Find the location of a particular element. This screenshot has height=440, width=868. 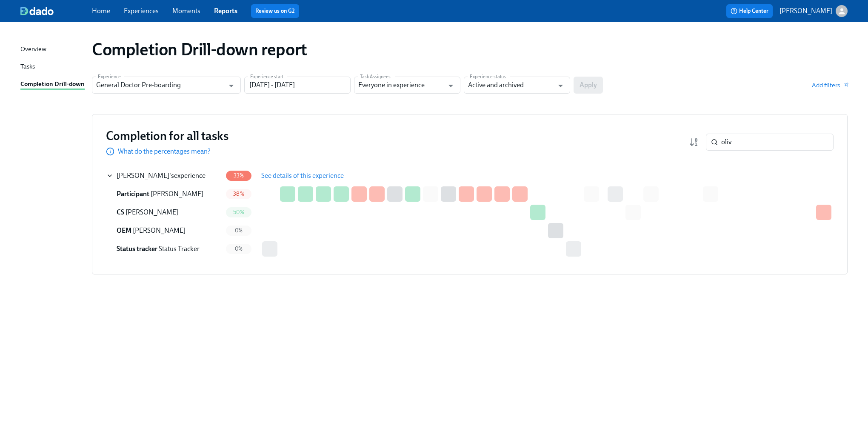

a: Reports is located at coordinates (226, 11).